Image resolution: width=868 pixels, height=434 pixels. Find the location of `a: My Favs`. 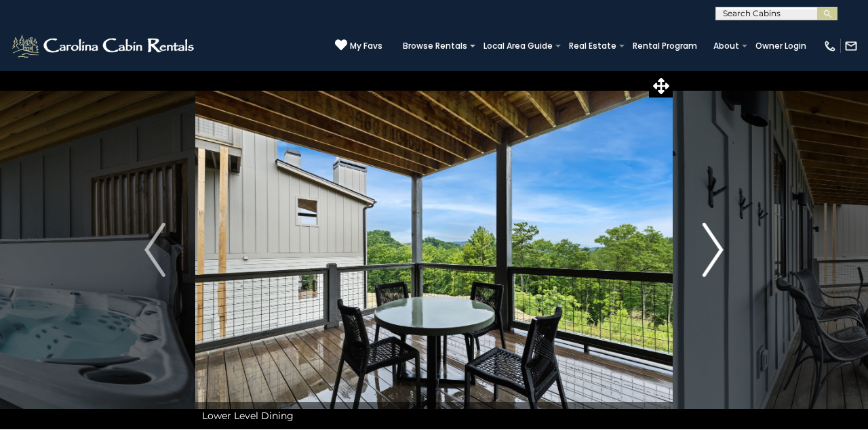

a: My Favs is located at coordinates (359, 46).